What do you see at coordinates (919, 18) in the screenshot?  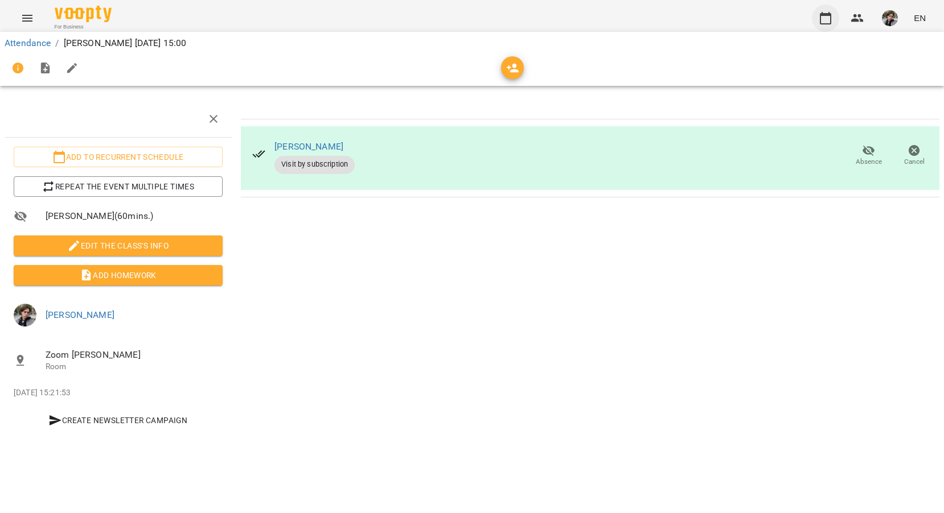 I see `button: EN` at bounding box center [919, 18].